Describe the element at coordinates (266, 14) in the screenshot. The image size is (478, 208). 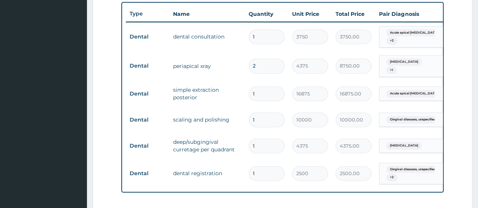
I see `th: Quantity` at that location.